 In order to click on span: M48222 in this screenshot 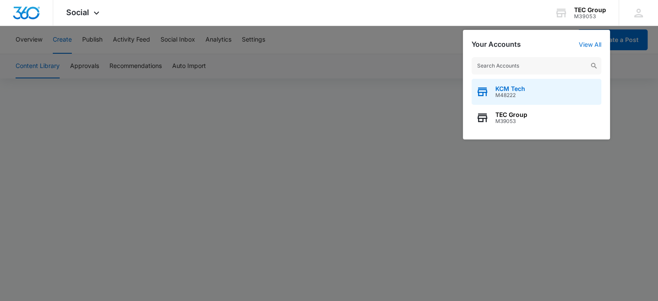, I will do `click(510, 95)`.